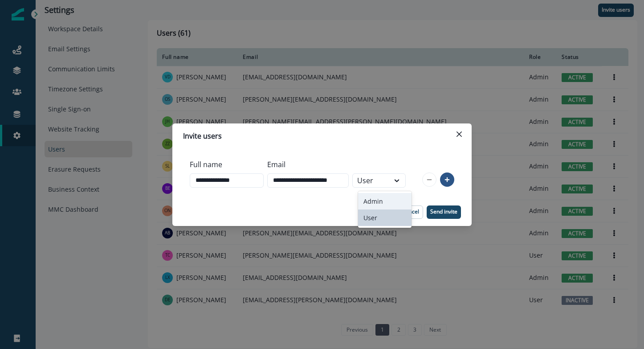  Describe the element at coordinates (202, 136) in the screenshot. I see `p: Invite users` at that location.